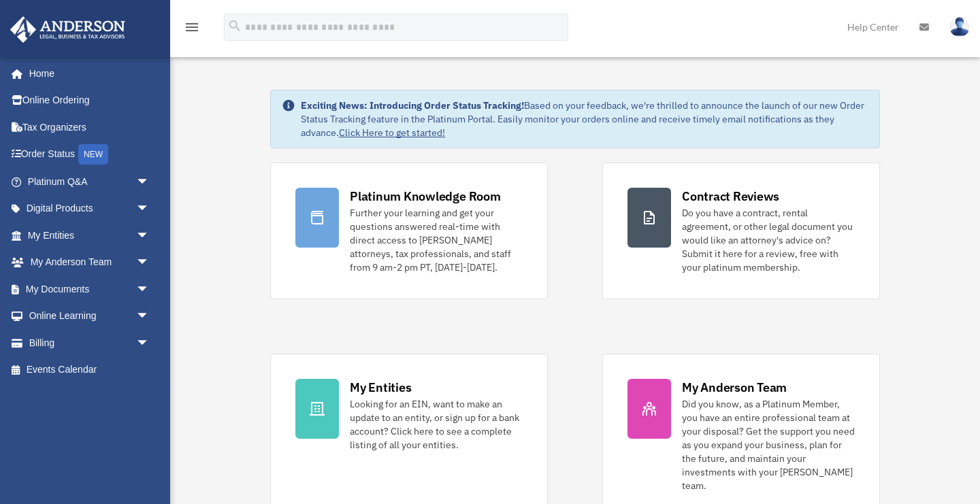  Describe the element at coordinates (90, 343) in the screenshot. I see `a: Billingarrow_drop_down` at that location.